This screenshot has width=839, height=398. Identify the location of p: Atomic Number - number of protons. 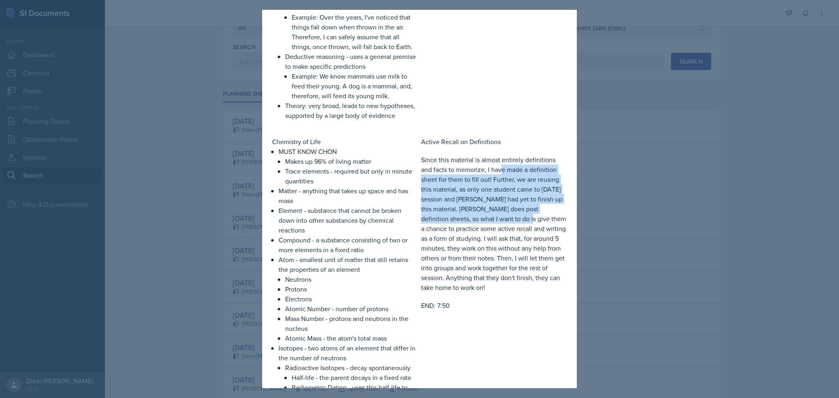
(352, 309).